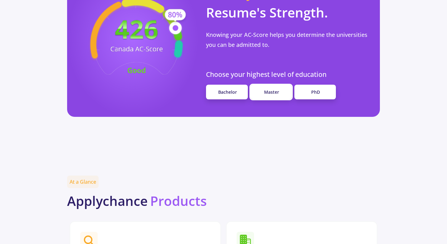 The image size is (447, 244). I want to click on span: At a Glance, so click(83, 182).